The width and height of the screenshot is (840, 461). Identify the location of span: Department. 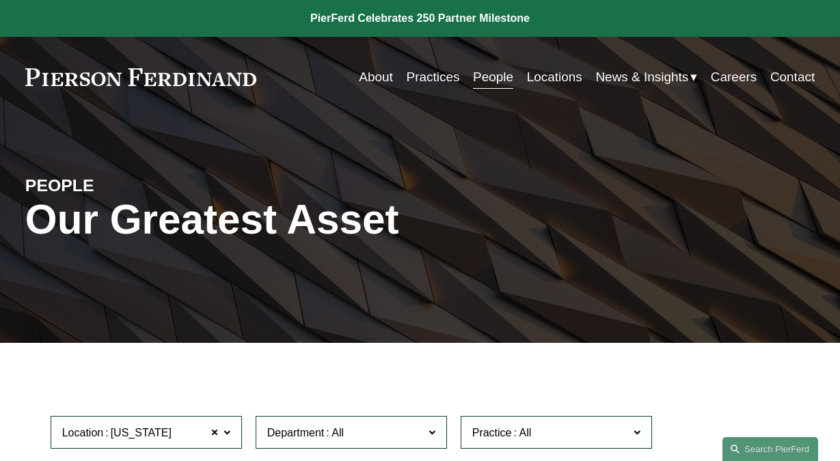
(296, 433).